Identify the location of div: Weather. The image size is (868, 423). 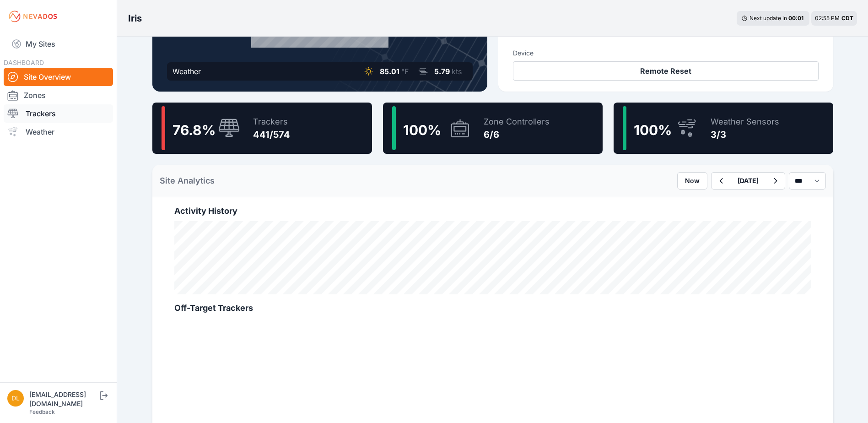
(187, 71).